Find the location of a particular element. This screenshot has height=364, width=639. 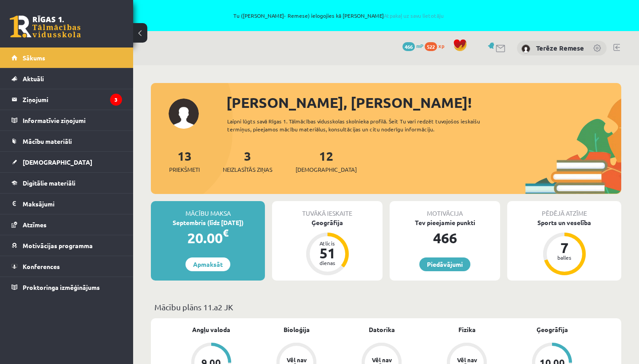

div: Tev pieejamie punkti is located at coordinates (445, 222).